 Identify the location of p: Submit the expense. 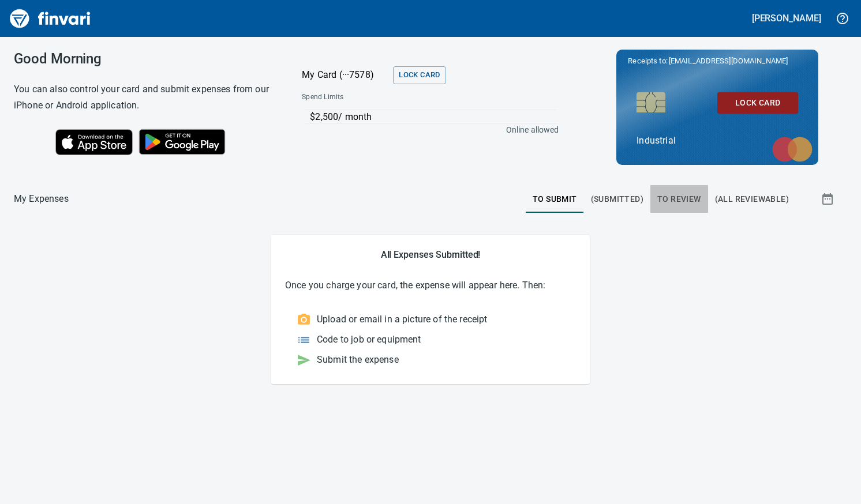
(358, 360).